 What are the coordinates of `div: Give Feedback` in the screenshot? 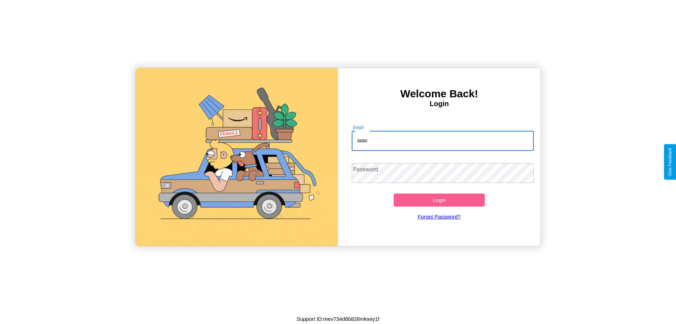 It's located at (670, 162).